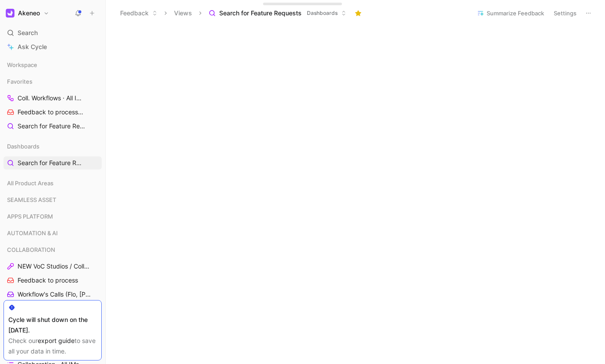  I want to click on button: Search for Feature RequestsDashboards, so click(278, 13).